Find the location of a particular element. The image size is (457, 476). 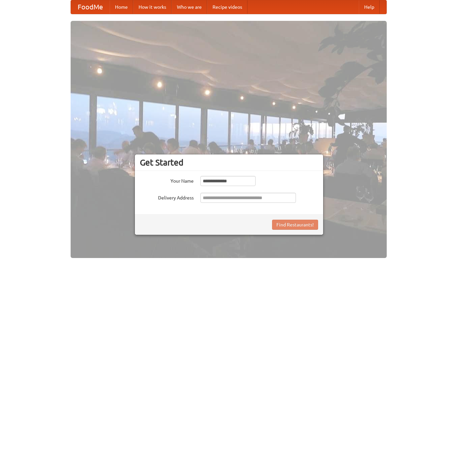

a: Recipe videos is located at coordinates (227, 7).